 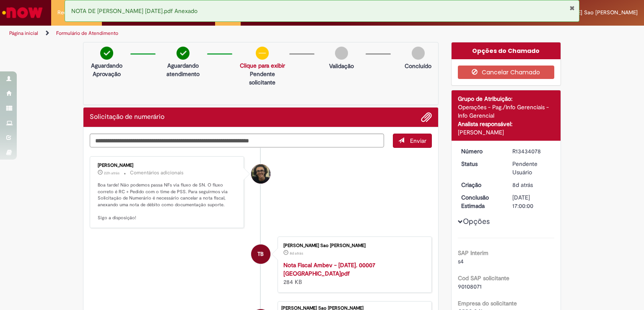 I want to click on h2: Solicitação de numerário Histórico de tíquete, so click(x=127, y=117).